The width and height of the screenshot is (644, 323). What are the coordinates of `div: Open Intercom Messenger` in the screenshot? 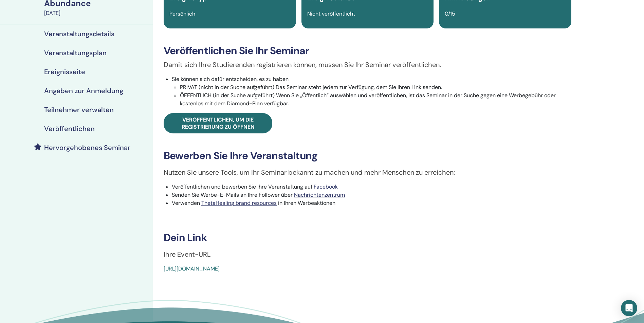 It's located at (629, 309).